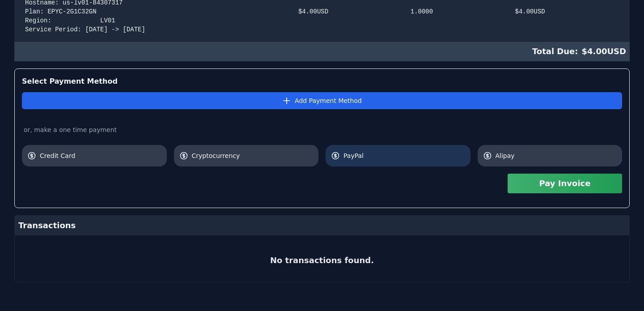  I want to click on span: Credit Card, so click(101, 156).